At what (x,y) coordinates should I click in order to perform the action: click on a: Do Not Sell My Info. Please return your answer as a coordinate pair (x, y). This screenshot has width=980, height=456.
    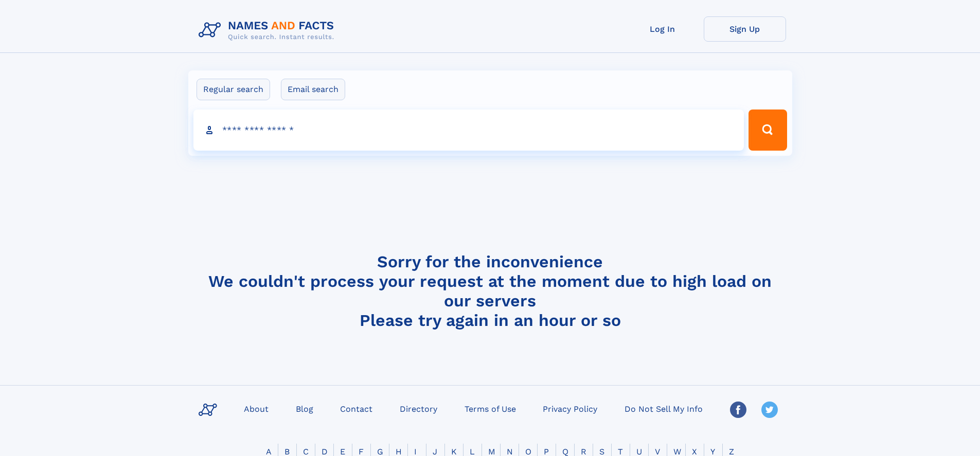
    Looking at the image, I should click on (664, 408).